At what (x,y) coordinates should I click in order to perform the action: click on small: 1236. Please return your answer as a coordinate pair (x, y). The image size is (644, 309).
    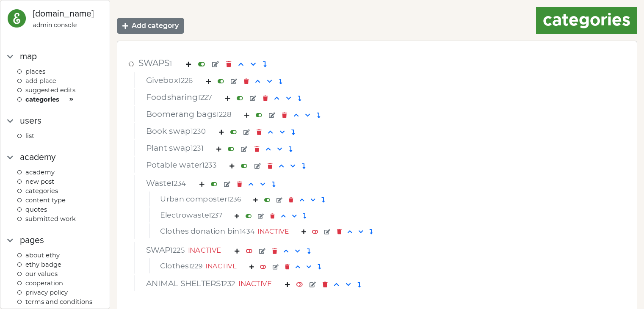
    Looking at the image, I should click on (234, 199).